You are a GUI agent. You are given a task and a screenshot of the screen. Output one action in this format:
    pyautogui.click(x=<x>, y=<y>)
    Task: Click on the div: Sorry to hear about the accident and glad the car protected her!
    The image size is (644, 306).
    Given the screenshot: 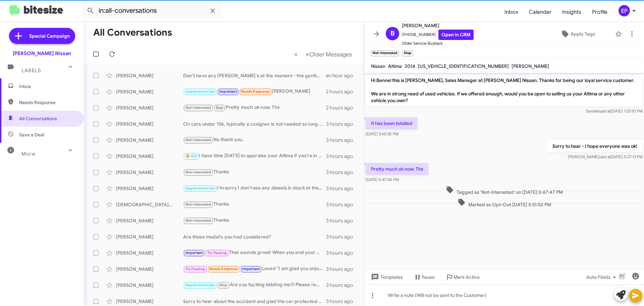 What is the action you would take?
    pyautogui.click(x=255, y=302)
    